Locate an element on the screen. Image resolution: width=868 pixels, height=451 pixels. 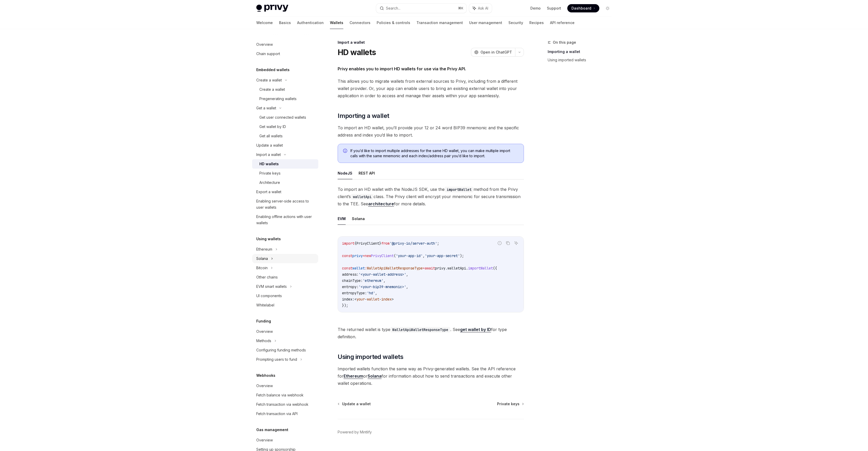
a: Fetch balance via webhook is located at coordinates (285, 395).